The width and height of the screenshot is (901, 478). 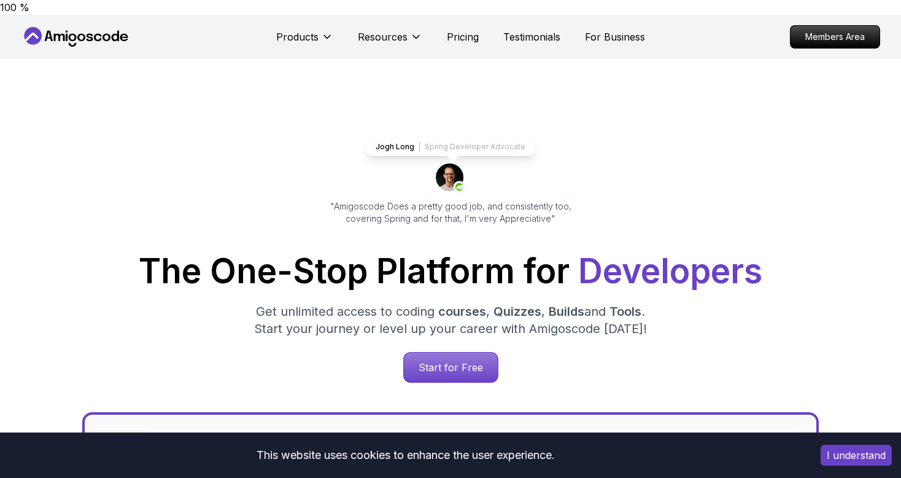 What do you see at coordinates (451, 178) in the screenshot?
I see `img: josh long` at bounding box center [451, 178].